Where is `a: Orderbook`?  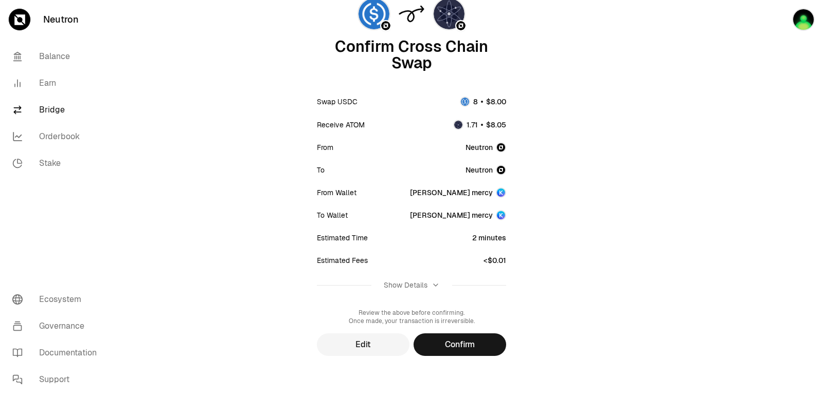 a: Orderbook is located at coordinates (58, 137).